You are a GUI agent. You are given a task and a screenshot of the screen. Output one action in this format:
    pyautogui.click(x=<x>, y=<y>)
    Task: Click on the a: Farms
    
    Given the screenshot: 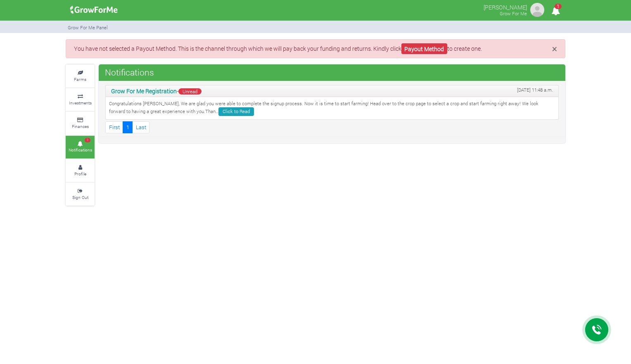 What is the action you would take?
    pyautogui.click(x=80, y=76)
    